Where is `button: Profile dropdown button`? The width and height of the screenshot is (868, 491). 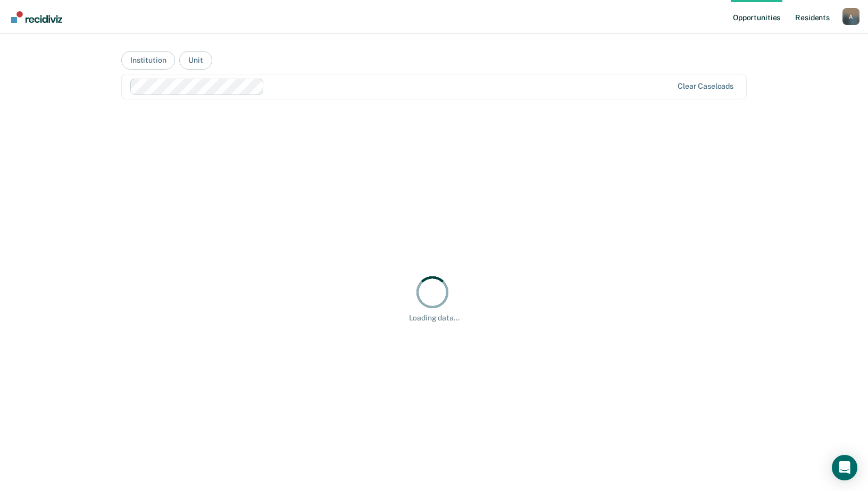 button: Profile dropdown button is located at coordinates (851, 16).